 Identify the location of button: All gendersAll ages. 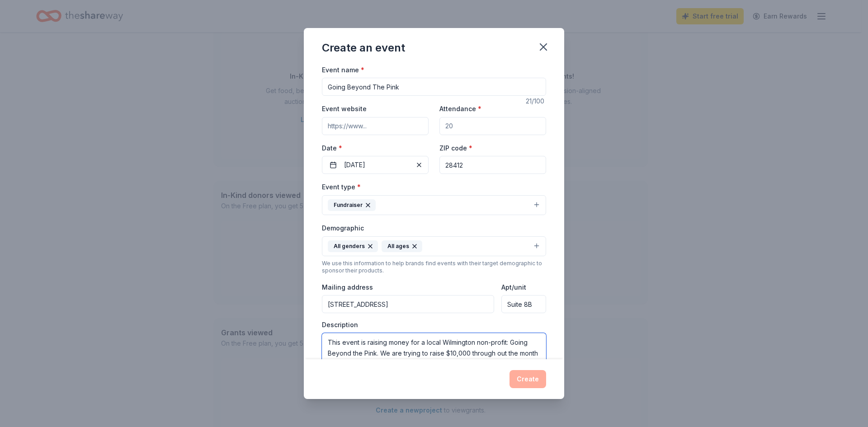
(434, 246).